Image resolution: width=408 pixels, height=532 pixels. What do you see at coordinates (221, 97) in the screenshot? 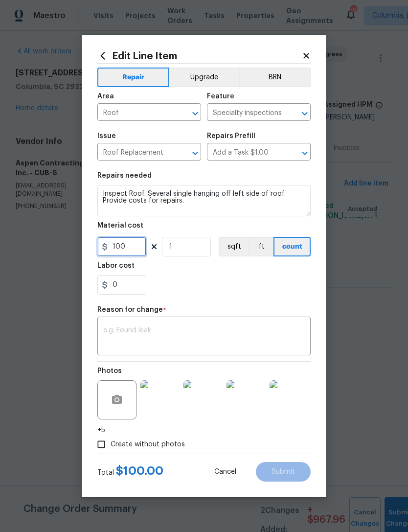
I see `h5: Feature` at bounding box center [221, 97].